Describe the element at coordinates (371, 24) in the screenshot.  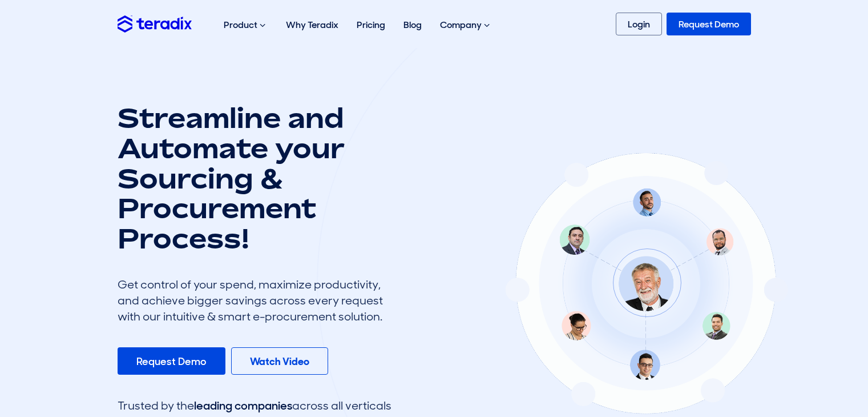
I see `a: Pricing` at that location.